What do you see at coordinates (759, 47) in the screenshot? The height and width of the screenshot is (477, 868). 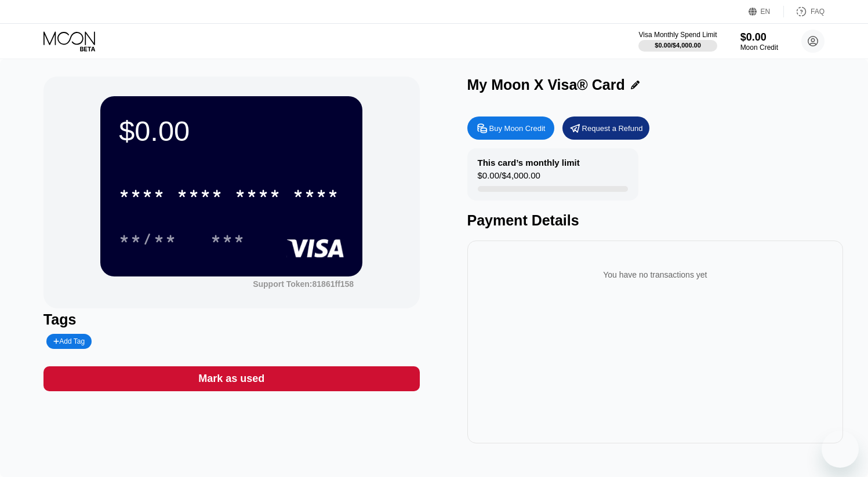 I see `div: Moon Credit` at bounding box center [759, 47].